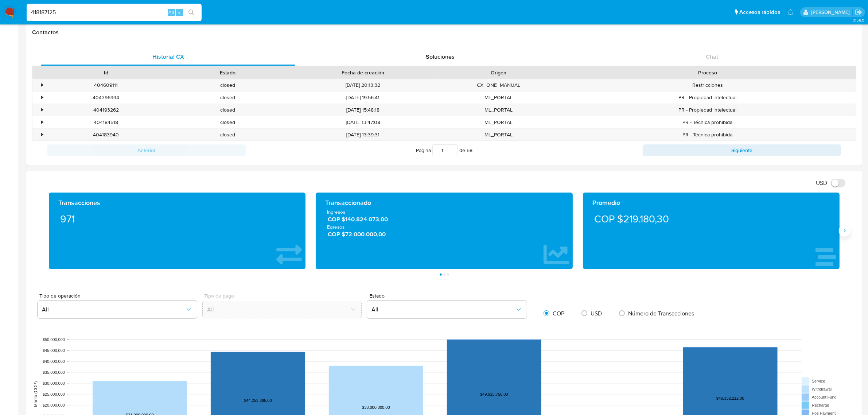  Describe the element at coordinates (498, 85) in the screenshot. I see `div: CX_ONE_MANUAL` at that location.